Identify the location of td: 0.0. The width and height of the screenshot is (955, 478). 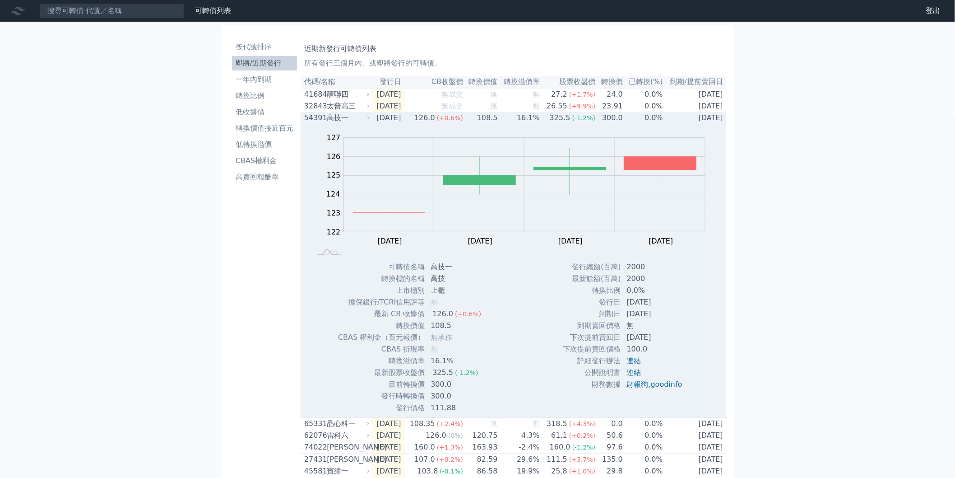
(610, 424).